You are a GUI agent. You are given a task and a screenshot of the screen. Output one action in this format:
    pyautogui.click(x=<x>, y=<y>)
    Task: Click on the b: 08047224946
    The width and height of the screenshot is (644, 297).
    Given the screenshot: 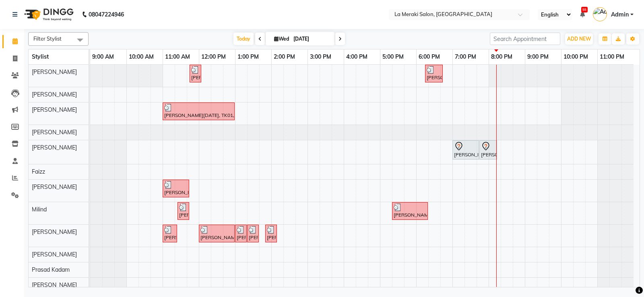 What is the action you would take?
    pyautogui.click(x=106, y=14)
    